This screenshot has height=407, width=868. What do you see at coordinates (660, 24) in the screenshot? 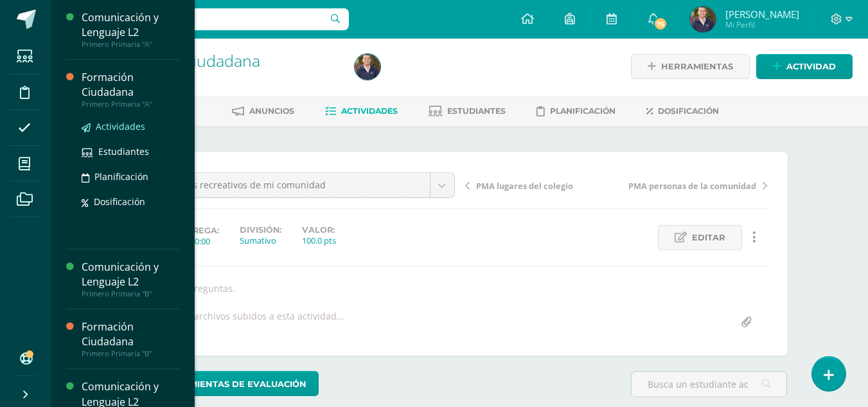
I see `span: 75` at bounding box center [660, 24].